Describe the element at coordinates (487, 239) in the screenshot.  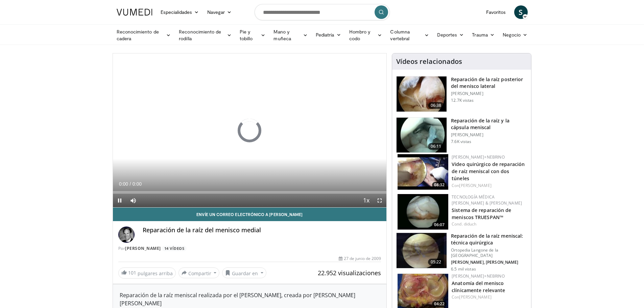
I see `font: Reparación de la raíz meniscal: técnica quirúrgica` at that location.